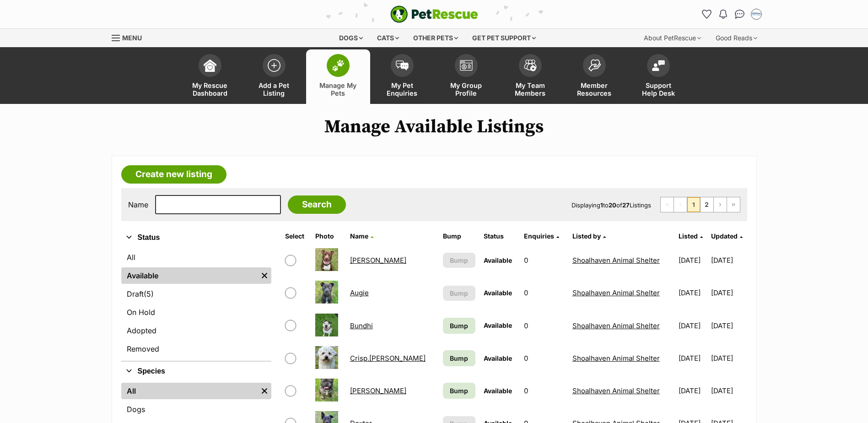 The width and height of the screenshot is (868, 423). What do you see at coordinates (595, 76) in the screenshot?
I see `a: Member Resources` at bounding box center [595, 76].